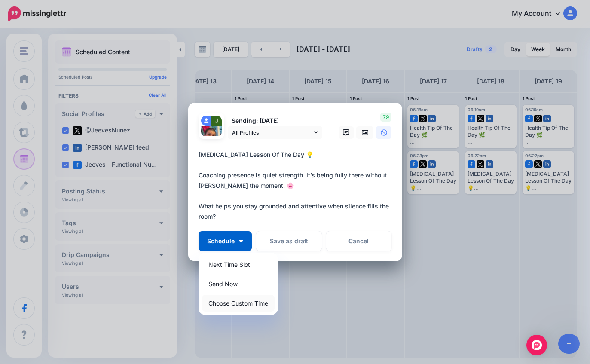  What do you see at coordinates (386, 117) in the screenshot?
I see `span: 79` at bounding box center [386, 117].